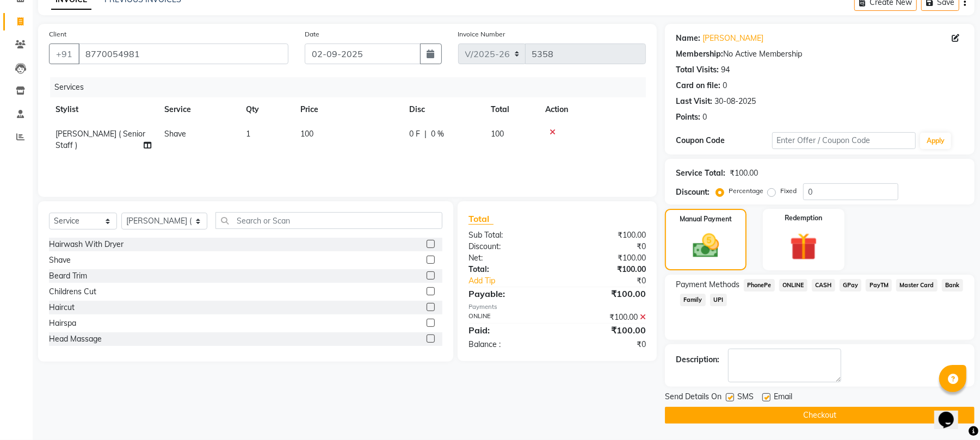  Describe the element at coordinates (329, 220) in the screenshot. I see `input: Search or Scan` at that location.